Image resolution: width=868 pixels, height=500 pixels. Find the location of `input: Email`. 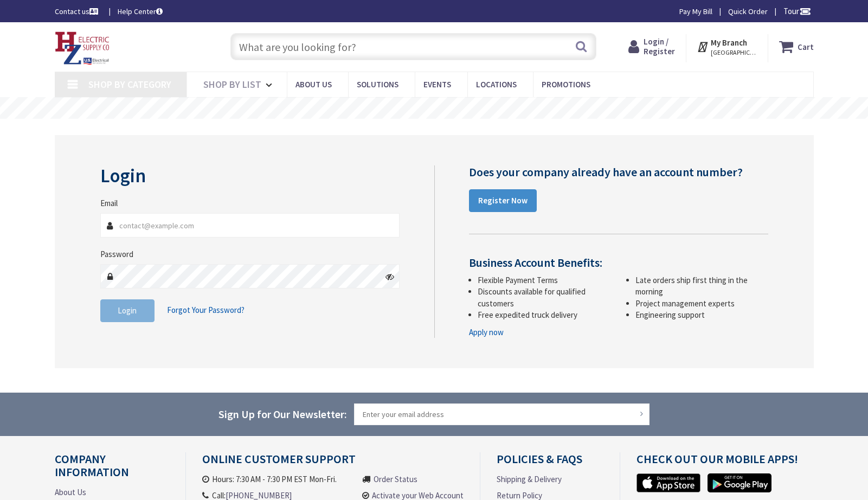

input: Email is located at coordinates (250, 225).